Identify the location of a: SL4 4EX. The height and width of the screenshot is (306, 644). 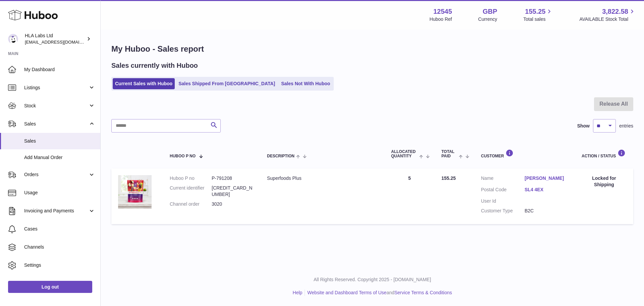
(546, 190).